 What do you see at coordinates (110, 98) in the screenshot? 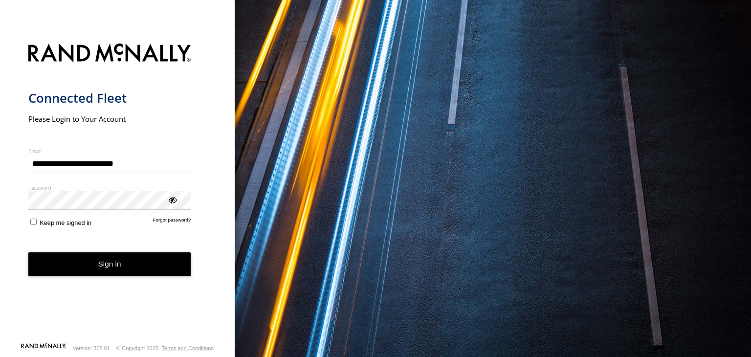
I see `h1: Connected Fleet` at bounding box center [110, 98].